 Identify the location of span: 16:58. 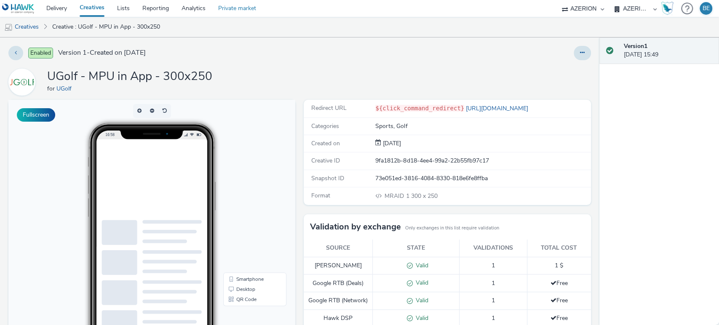
(102, 35).